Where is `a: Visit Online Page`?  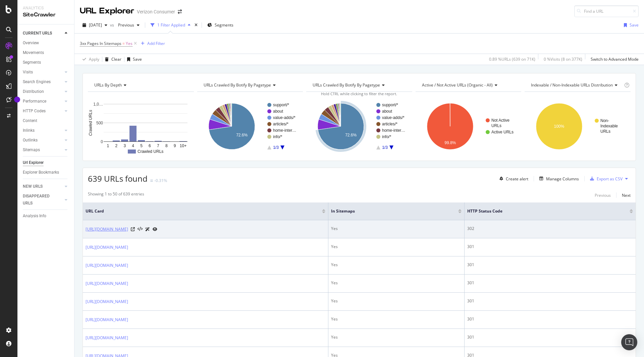 a: Visit Online Page is located at coordinates (133, 230).